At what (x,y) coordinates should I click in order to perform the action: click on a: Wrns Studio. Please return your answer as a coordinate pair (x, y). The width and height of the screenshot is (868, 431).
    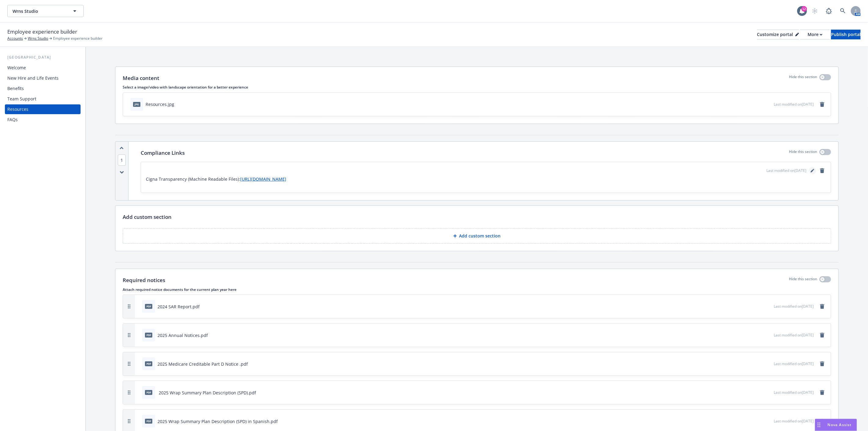
    Looking at the image, I should click on (38, 38).